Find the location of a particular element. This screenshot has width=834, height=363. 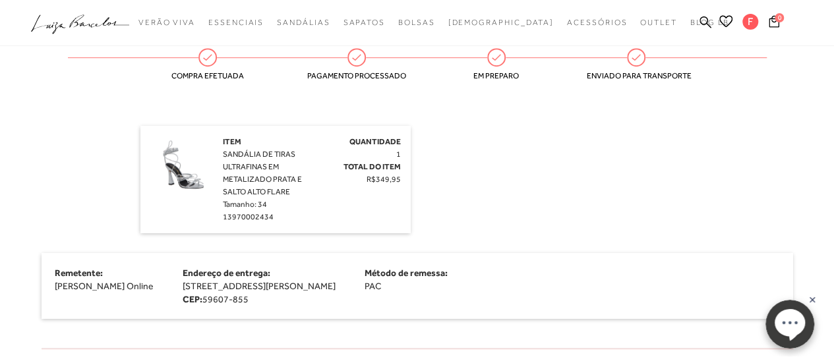

span: Sapatos is located at coordinates (363, 22).